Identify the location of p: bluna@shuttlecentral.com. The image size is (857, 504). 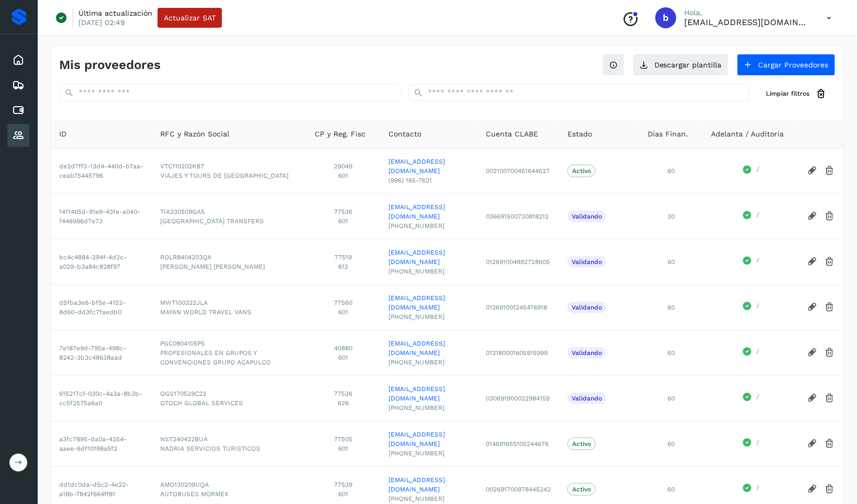
(748, 22).